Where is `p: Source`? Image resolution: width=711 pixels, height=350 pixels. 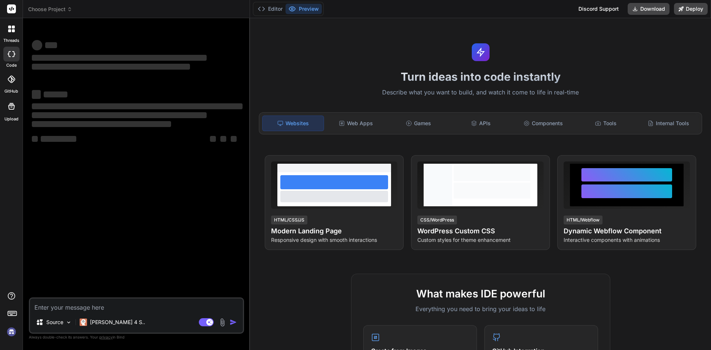 p: Source is located at coordinates (55, 322).